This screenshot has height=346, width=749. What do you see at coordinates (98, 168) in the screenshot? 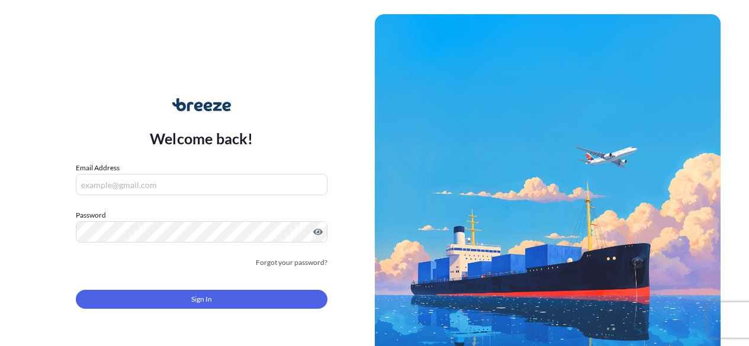
I see `label: Email Address` at bounding box center [98, 168].